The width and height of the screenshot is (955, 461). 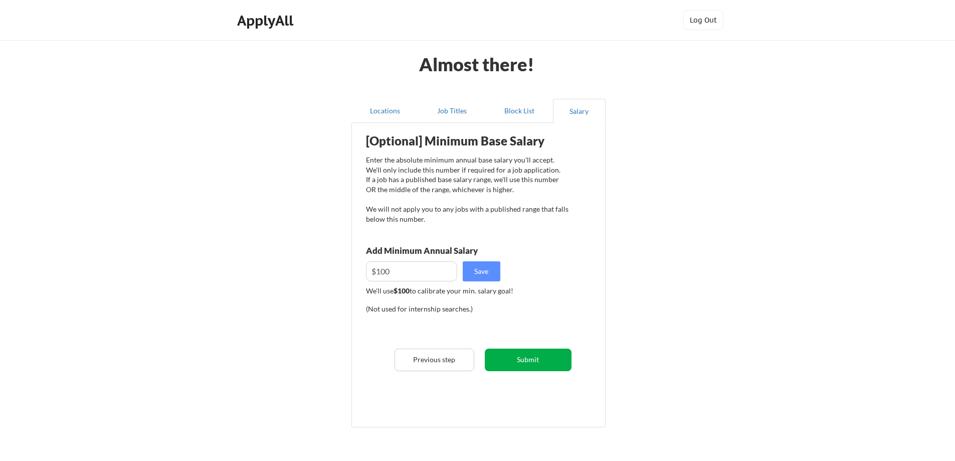 What do you see at coordinates (579, 111) in the screenshot?
I see `button: Salary` at bounding box center [579, 111].